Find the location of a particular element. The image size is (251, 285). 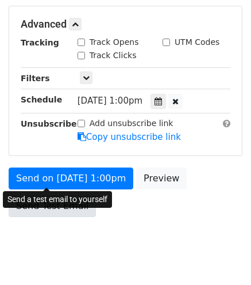

strong: Unsubscribe is located at coordinates (49, 124).